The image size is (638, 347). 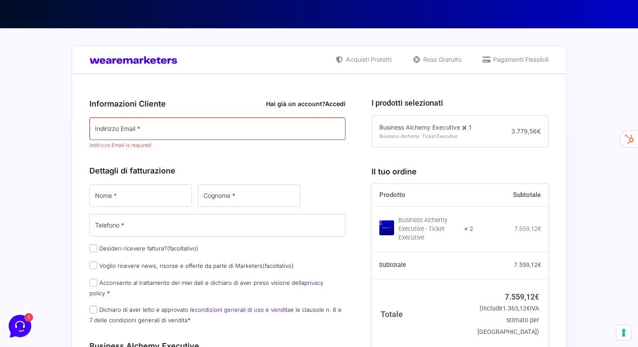 I want to click on span: Inizia una conversazione, so click(x=92, y=83).